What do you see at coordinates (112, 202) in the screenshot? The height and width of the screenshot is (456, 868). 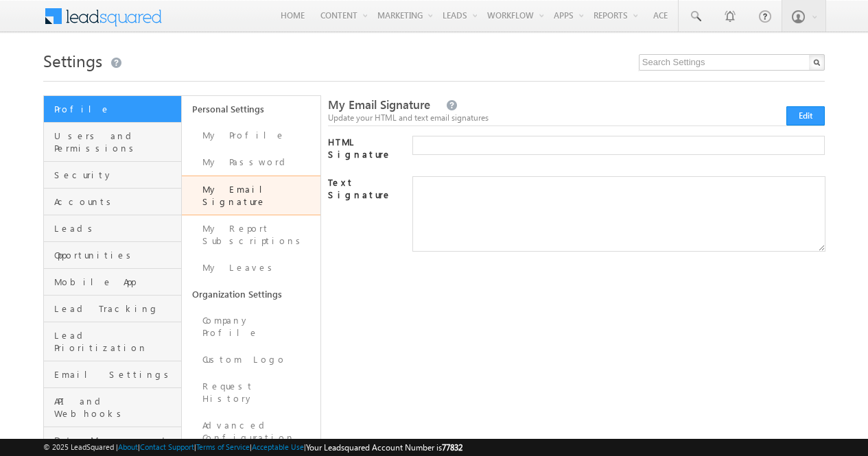 I see `a: Accounts` at bounding box center [112, 202].